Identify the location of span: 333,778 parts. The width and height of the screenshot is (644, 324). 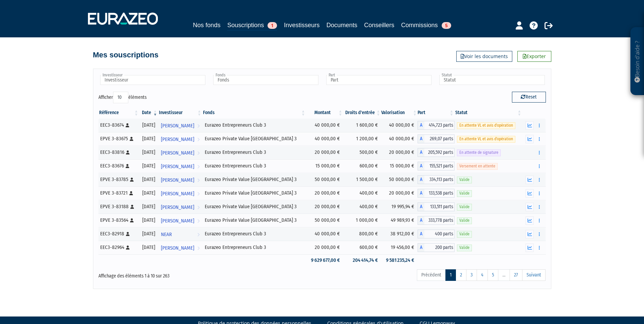
(439, 220).